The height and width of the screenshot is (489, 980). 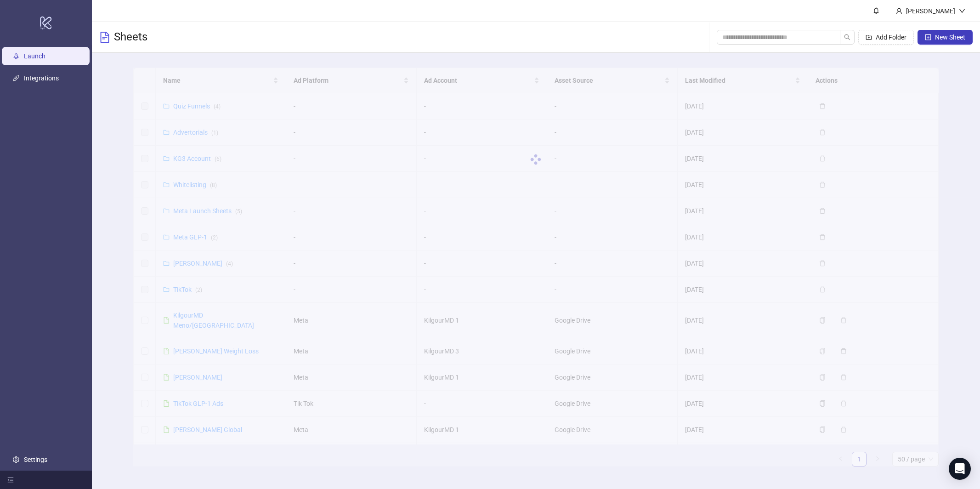 I want to click on h3: Sheets, so click(x=131, y=37).